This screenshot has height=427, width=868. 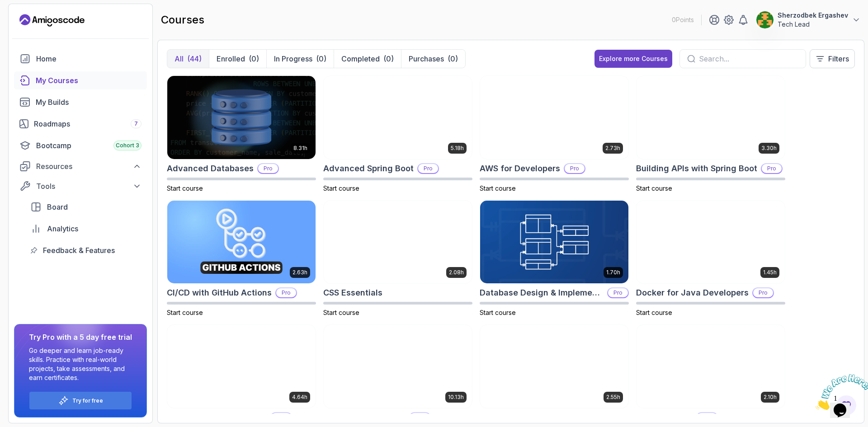 What do you see at coordinates (554, 242) in the screenshot?
I see `img: Database Design & Implementation card` at bounding box center [554, 242].